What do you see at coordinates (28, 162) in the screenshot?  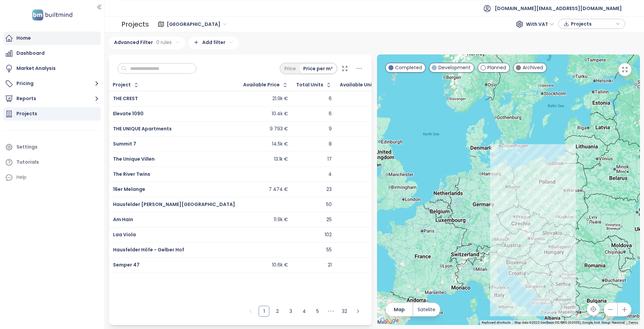 I see `div: Tutorials` at bounding box center [28, 162].